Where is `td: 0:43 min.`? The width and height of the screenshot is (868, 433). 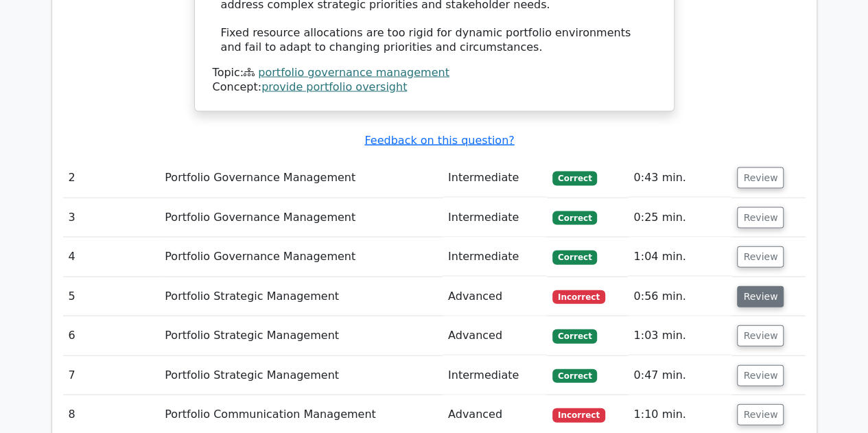
td: 0:43 min. is located at coordinates (680, 178).